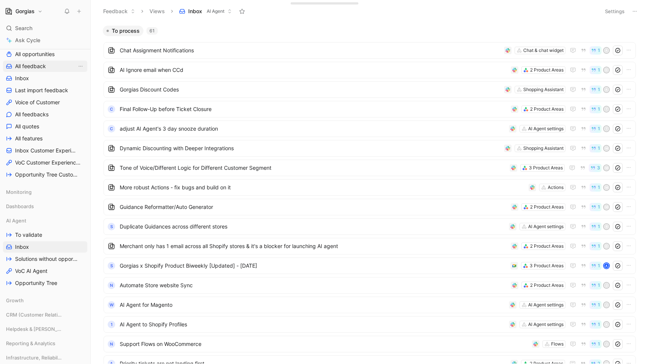 Image resolution: width=649 pixels, height=364 pixels. Describe the element at coordinates (46, 151) in the screenshot. I see `span: Inbox Customer Experience` at that location.